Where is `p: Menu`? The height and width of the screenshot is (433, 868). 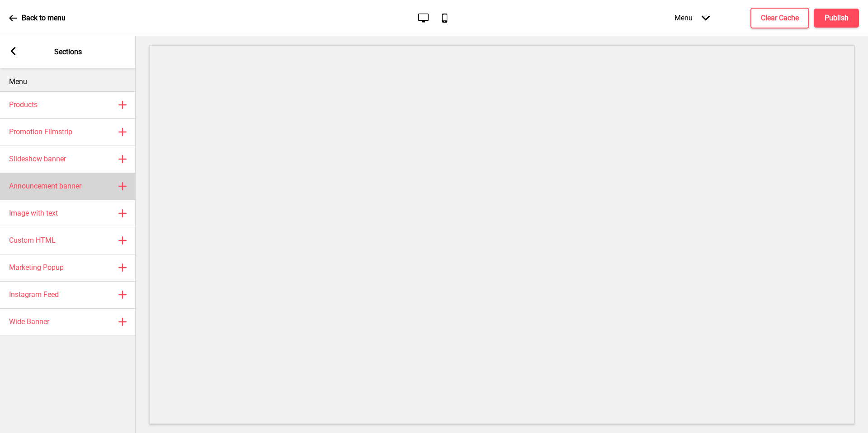
p: Menu is located at coordinates (68, 82).